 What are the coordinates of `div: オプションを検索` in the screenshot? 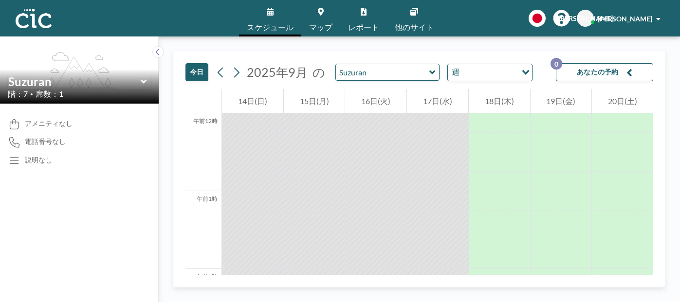 It's located at (490, 73).